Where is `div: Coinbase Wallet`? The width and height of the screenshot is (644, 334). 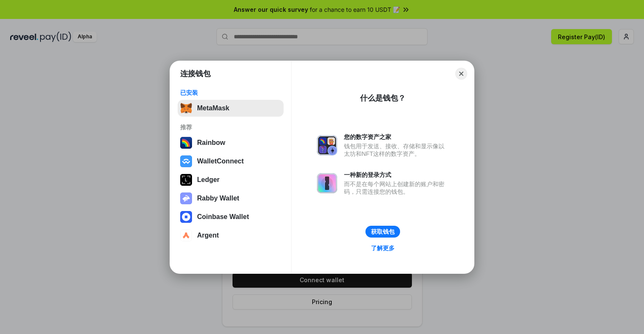
div: Coinbase Wallet is located at coordinates (223, 217).